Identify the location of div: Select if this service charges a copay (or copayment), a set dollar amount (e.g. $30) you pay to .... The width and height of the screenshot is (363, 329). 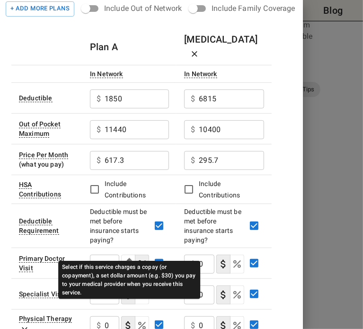
(129, 280).